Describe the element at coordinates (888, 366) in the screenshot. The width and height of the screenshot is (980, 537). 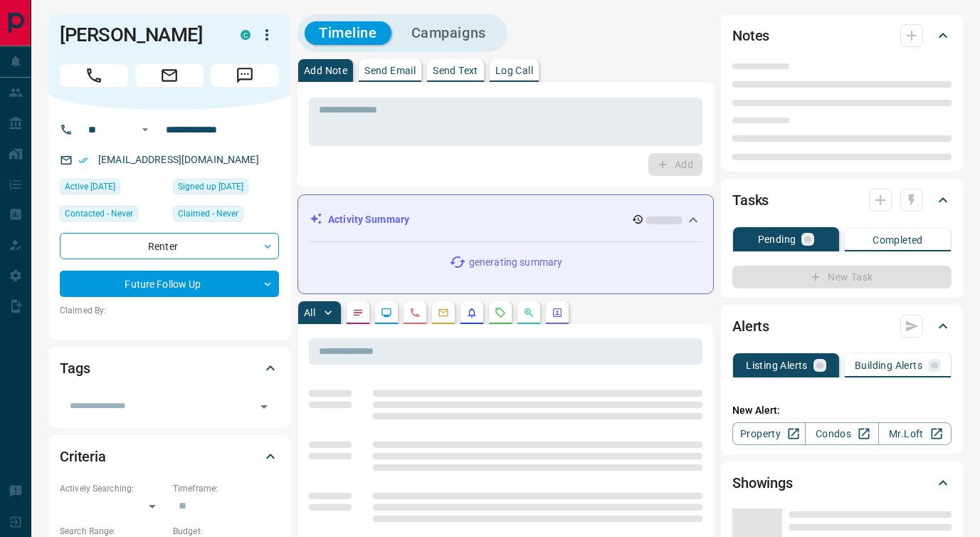
I see `p: Building Alerts` at that location.